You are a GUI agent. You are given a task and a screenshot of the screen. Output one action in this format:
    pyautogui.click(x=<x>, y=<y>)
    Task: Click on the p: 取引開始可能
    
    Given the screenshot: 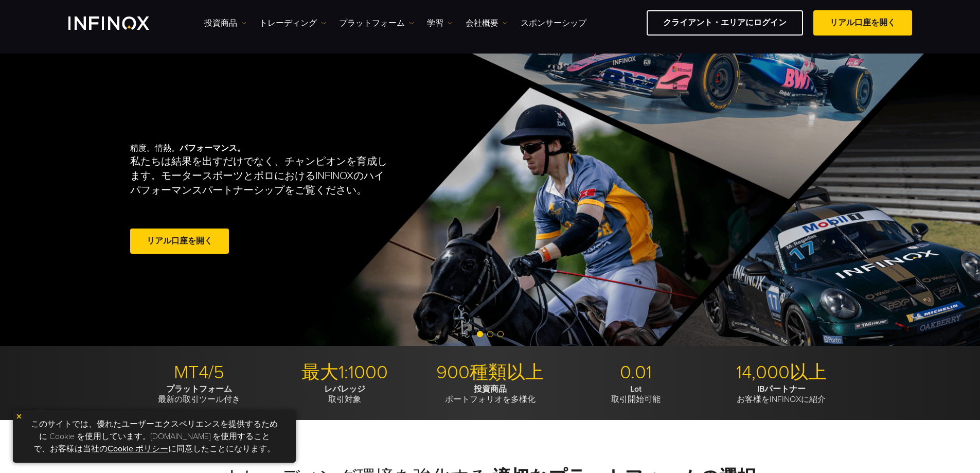 What is the action you would take?
    pyautogui.click(x=636, y=394)
    